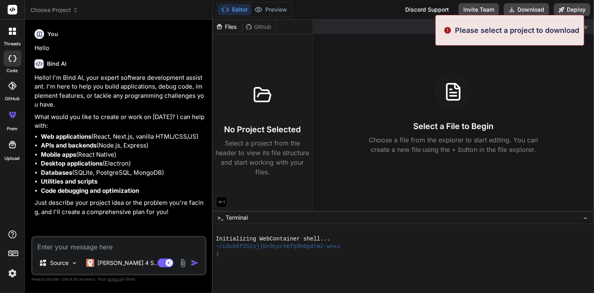 This screenshot has width=594, height=293. I want to click on label: Upload, so click(12, 158).